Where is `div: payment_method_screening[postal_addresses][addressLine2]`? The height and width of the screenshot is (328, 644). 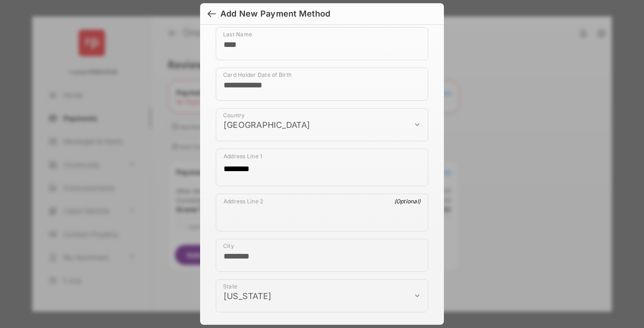 div: payment_method_screening[postal_addresses][addressLine2] is located at coordinates (322, 212).